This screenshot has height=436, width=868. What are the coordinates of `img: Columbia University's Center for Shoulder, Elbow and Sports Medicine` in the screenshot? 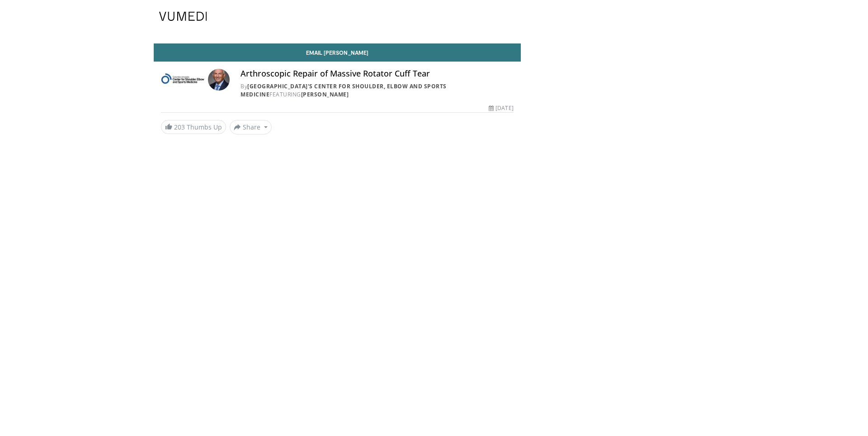 It's located at (183, 80).